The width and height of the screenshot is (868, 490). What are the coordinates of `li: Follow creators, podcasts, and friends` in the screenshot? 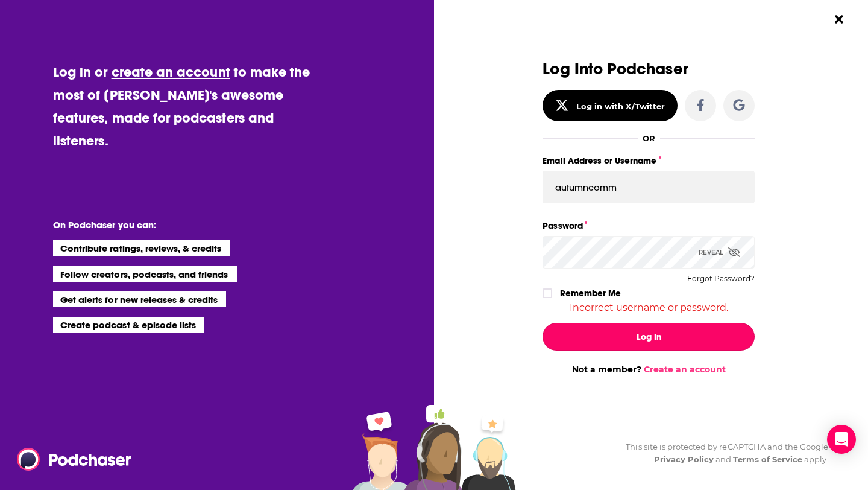 It's located at (145, 274).